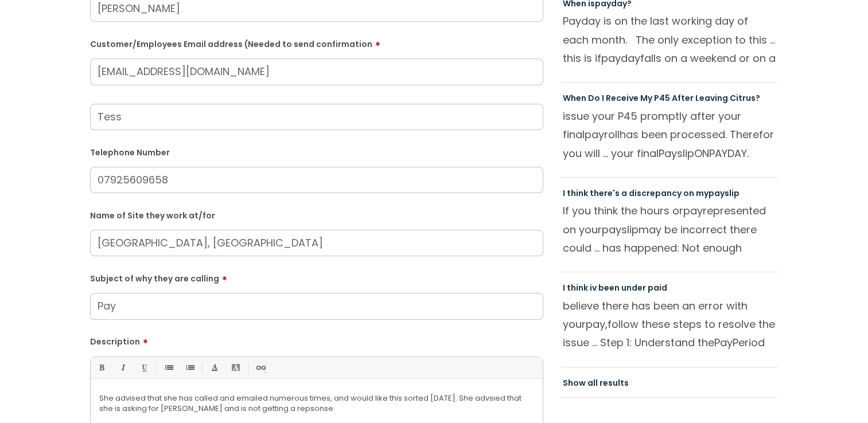  What do you see at coordinates (676, 153) in the screenshot?
I see `span: Payslip` at bounding box center [676, 153].